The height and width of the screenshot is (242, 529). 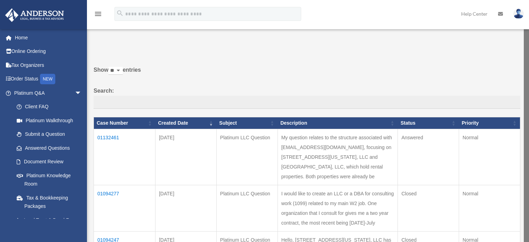 I want to click on span: arrow_drop_down, so click(x=82, y=93).